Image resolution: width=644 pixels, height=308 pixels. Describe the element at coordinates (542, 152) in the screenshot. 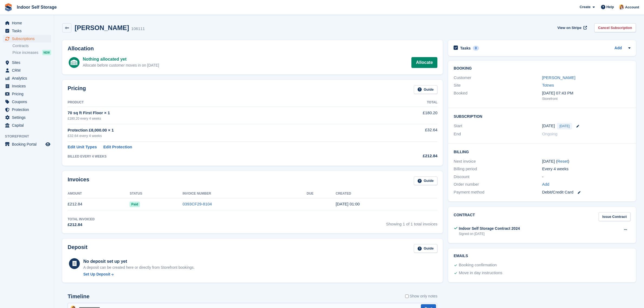

I see `h2: Billing` at that location.